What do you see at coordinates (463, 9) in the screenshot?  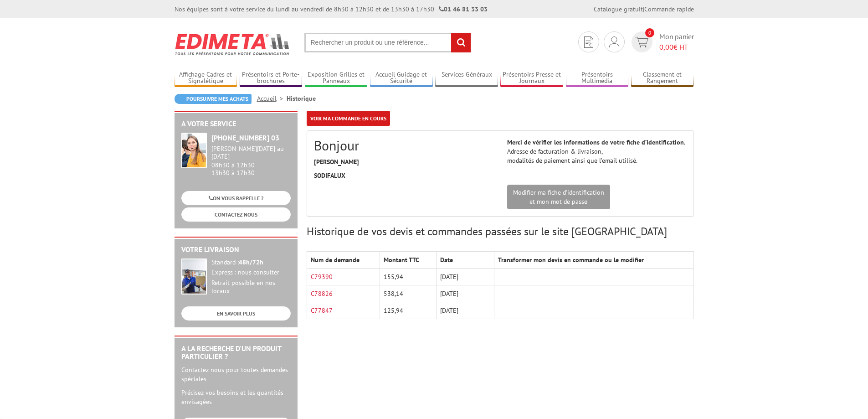 I see `strong: 01 46 81 33 03` at bounding box center [463, 9].